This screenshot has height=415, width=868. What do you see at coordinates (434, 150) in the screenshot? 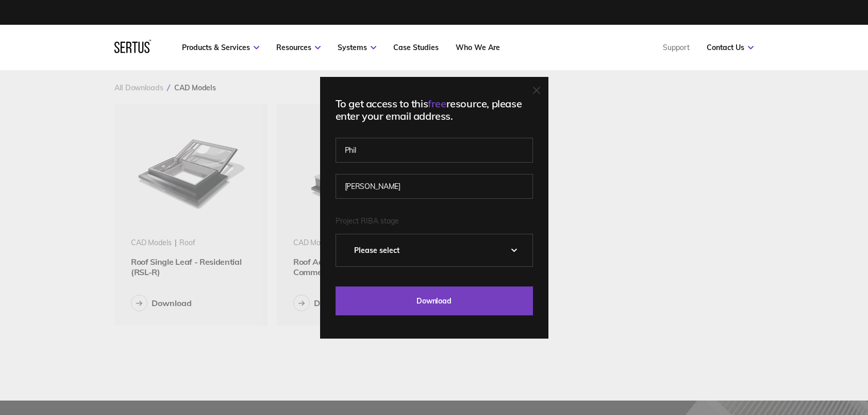
I see `input: First name*` at bounding box center [434, 150].